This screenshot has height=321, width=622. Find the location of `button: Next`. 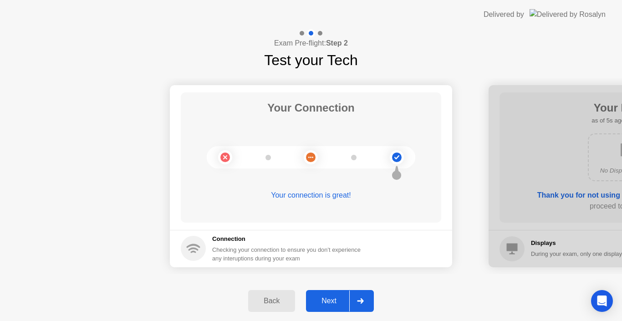

button: Next is located at coordinates (340, 301).